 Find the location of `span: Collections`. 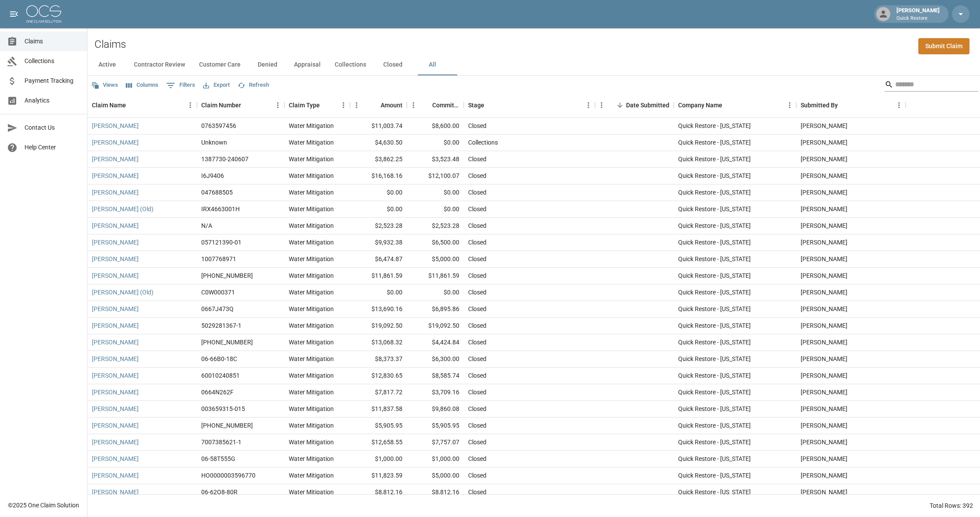

span: Collections is located at coordinates (52, 61).